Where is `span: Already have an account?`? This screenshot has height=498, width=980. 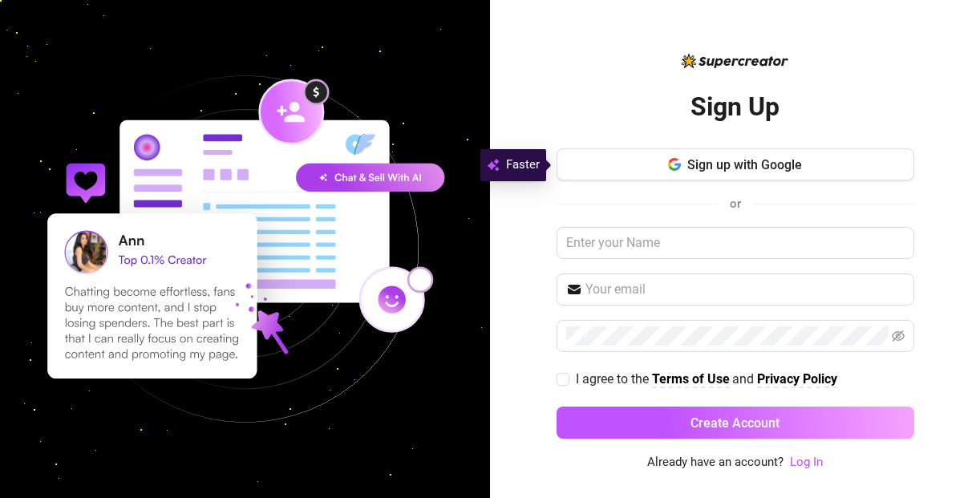 span: Already have an account? is located at coordinates (716, 462).